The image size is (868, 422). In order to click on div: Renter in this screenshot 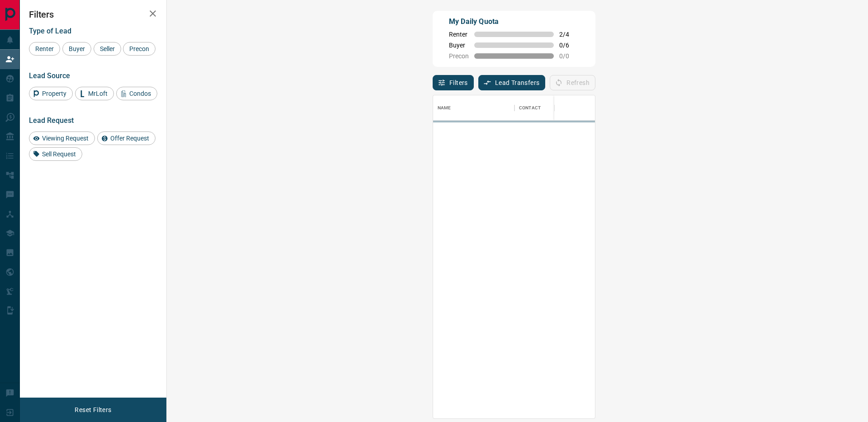, I will do `click(44, 48)`.